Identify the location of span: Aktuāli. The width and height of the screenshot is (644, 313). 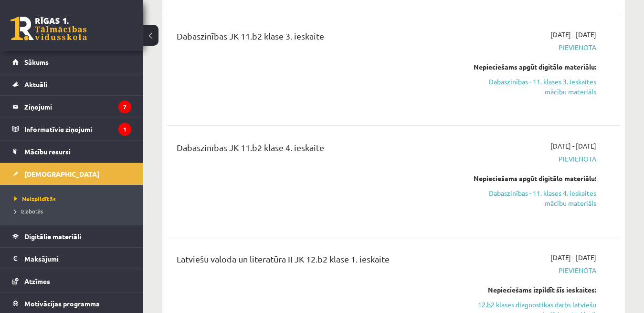
(36, 85).